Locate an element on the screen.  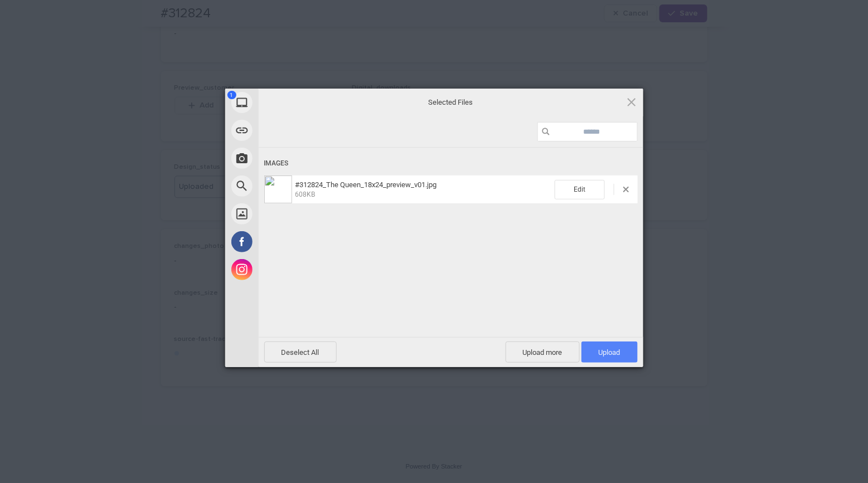
span: 1 is located at coordinates (232, 95).